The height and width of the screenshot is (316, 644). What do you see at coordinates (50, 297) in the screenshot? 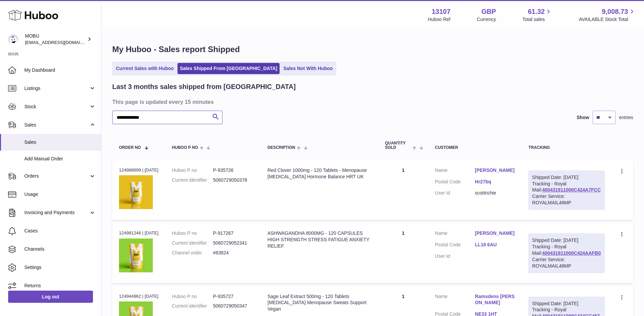
I see `a: Log out` at bounding box center [50, 297].